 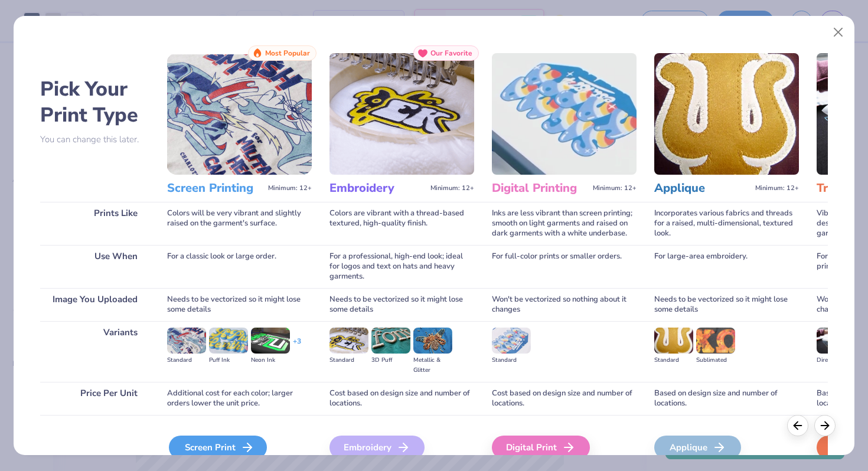 What do you see at coordinates (716, 341) in the screenshot?
I see `img: Sublimated` at bounding box center [716, 341].